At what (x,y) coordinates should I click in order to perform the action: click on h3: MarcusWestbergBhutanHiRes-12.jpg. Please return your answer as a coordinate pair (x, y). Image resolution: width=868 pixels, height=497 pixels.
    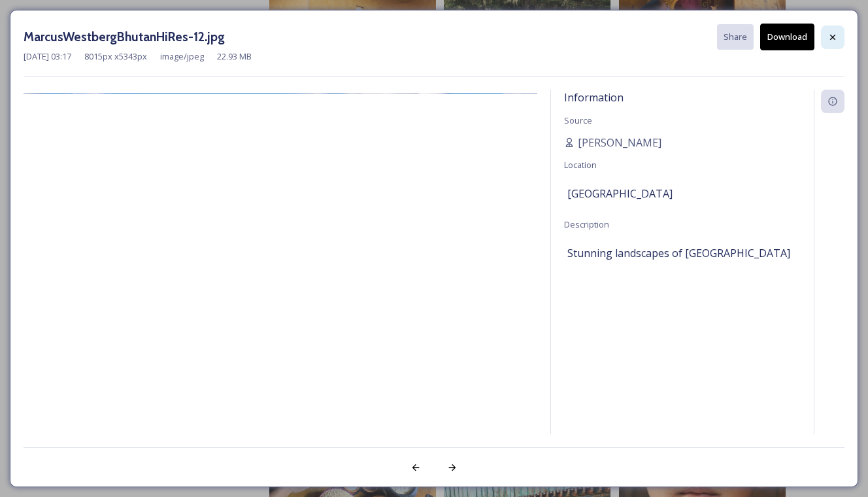
    Looking at the image, I should click on (125, 37).